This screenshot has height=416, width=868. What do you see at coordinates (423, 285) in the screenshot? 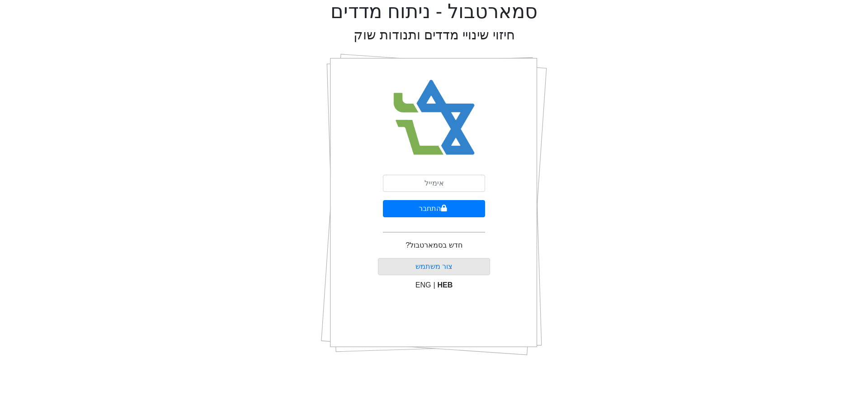
I see `span: ENG` at bounding box center [423, 285].